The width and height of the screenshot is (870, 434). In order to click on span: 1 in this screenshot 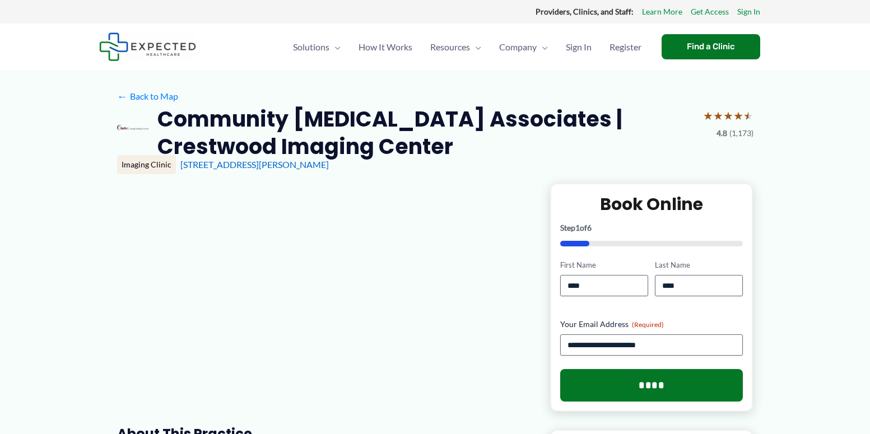, I will do `click(578, 227)`.